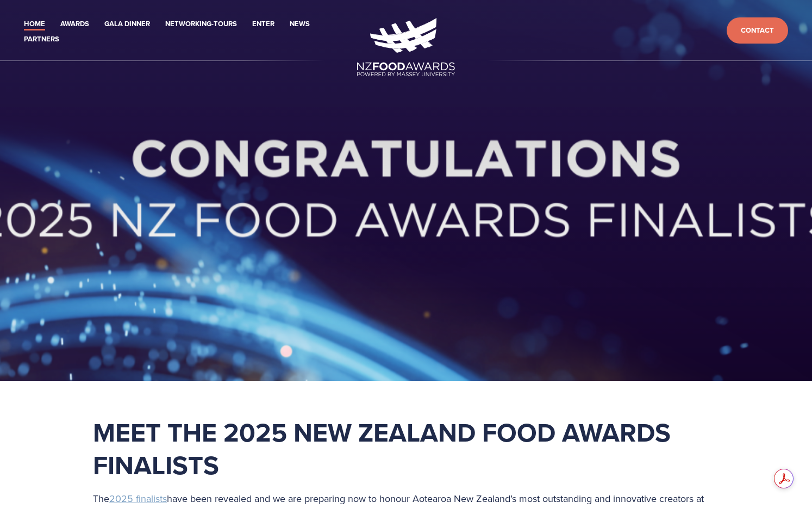 This screenshot has height=508, width=812. What do you see at coordinates (385, 448) in the screenshot?
I see `strong: Meet the 2025 New Zealand Food Awards Finalists` at bounding box center [385, 448].